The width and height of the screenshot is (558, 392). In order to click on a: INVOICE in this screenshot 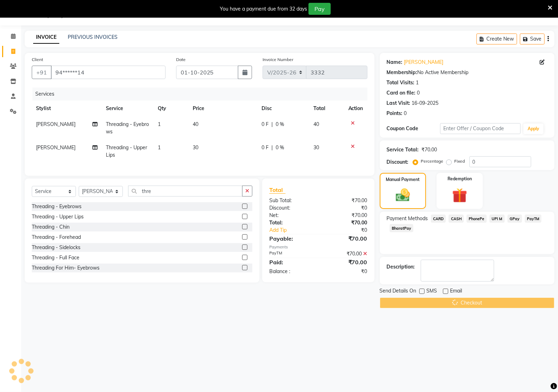, I will do `click(46, 38)`.